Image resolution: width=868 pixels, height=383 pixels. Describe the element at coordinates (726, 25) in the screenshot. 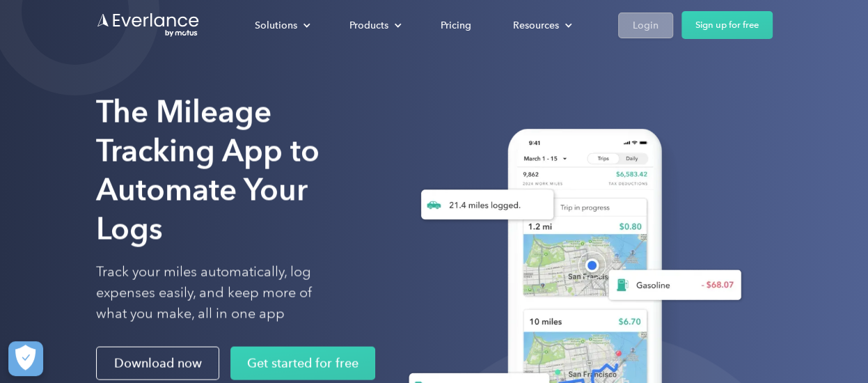

I see `a: Sign up for free` at that location.